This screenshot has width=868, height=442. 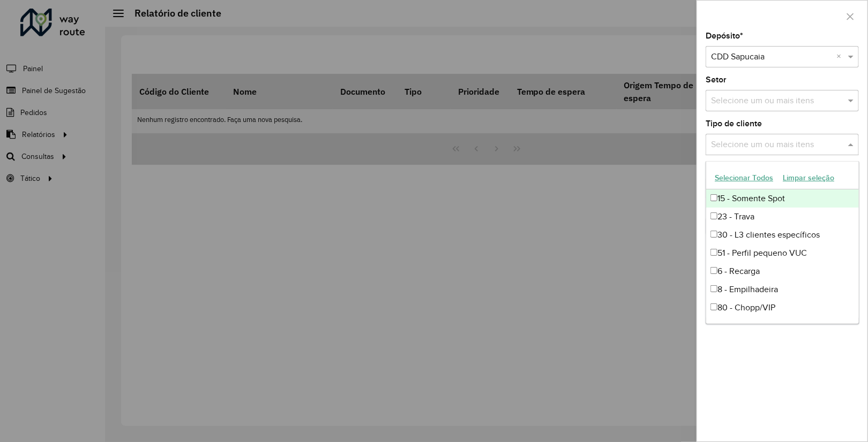 What do you see at coordinates (782, 216) in the screenshot?
I see `div: 23 - Trava` at bounding box center [782, 216].